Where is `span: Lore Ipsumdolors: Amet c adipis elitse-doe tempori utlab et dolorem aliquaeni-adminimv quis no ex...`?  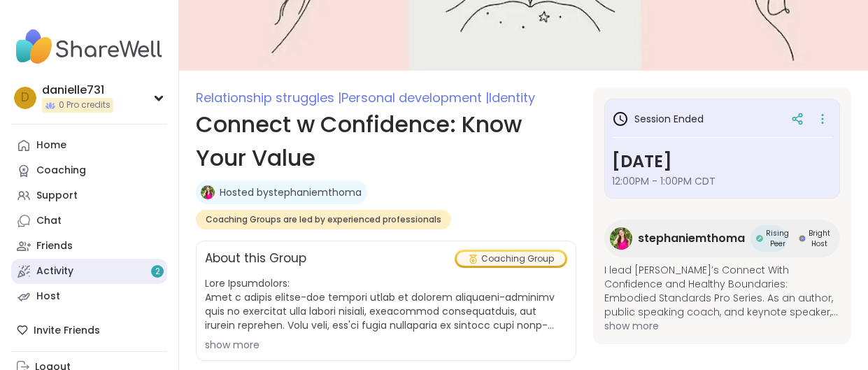 span: Lore Ipsumdolors: Amet c adipis elitse-doe tempori utlab et dolorem aliquaeni-adminimv quis no ex... is located at coordinates (386, 304).